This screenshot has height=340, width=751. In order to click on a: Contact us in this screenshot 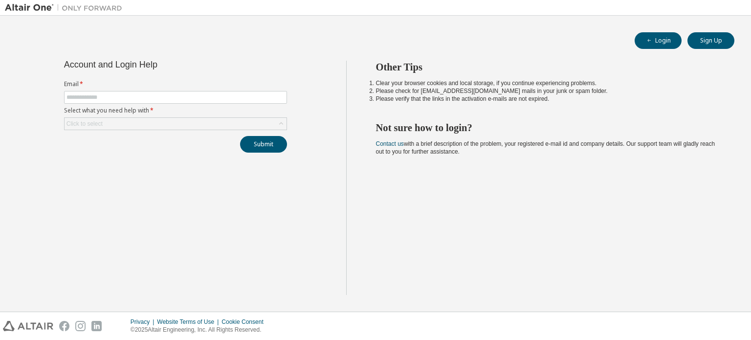, I will do `click(390, 144)`.